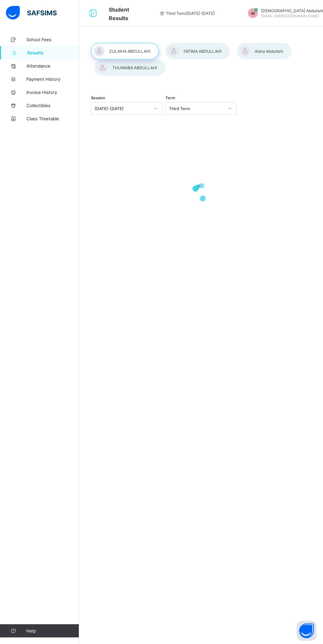 This screenshot has height=644, width=323. I want to click on span: Class Timetable, so click(52, 119).